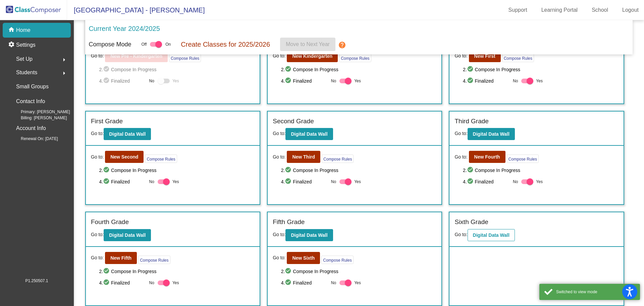 This screenshot has width=644, height=306. Describe the element at coordinates (289, 222) in the screenshot. I see `label: Fifth Grade` at that location.